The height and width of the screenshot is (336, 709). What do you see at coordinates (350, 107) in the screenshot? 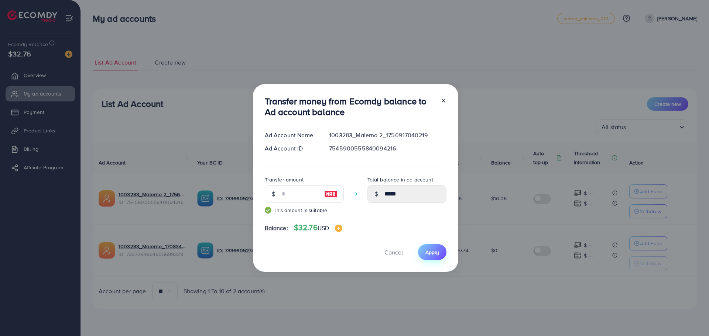
I see `h3: Transfer money from Ecomdy balance to Ad account balance` at bounding box center [350, 107].